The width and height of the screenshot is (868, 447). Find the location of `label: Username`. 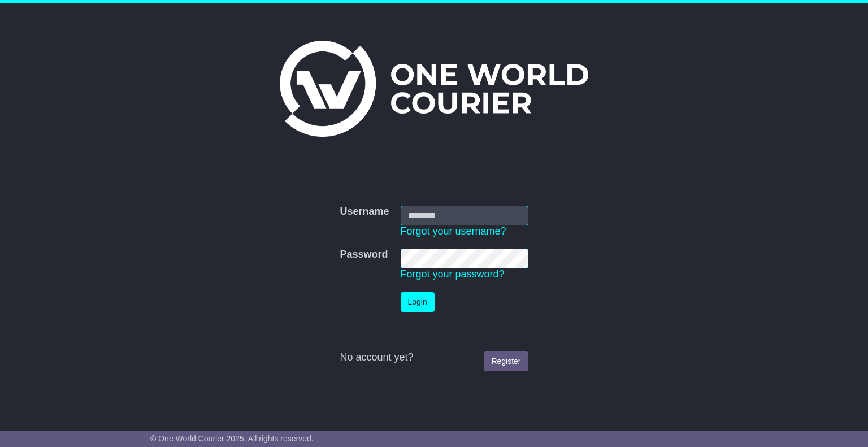

label: Username is located at coordinates (364, 212).